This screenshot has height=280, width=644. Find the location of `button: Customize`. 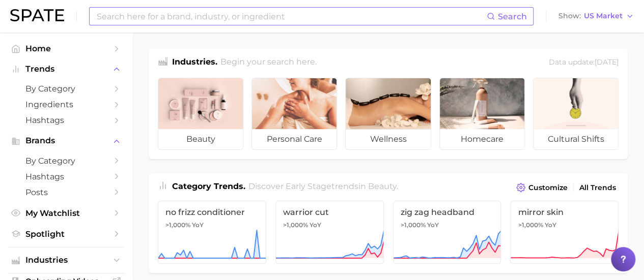

button: Customize is located at coordinates (542, 188).